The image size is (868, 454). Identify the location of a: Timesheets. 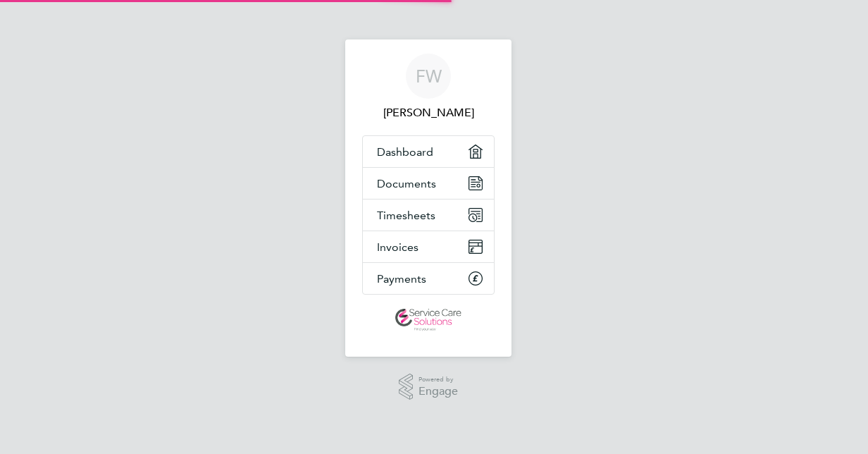
(428, 215).